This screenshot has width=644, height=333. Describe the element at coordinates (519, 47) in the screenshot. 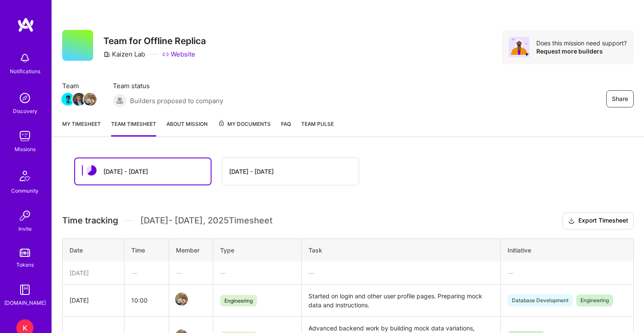

I see `img: Avatar` at that location.